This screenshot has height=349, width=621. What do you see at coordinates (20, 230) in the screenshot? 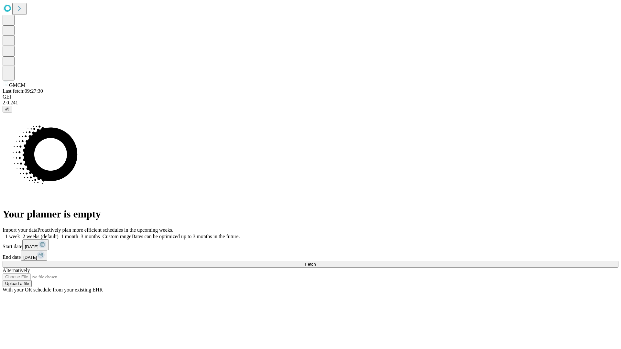
I see `span: Import your data` at bounding box center [20, 230].